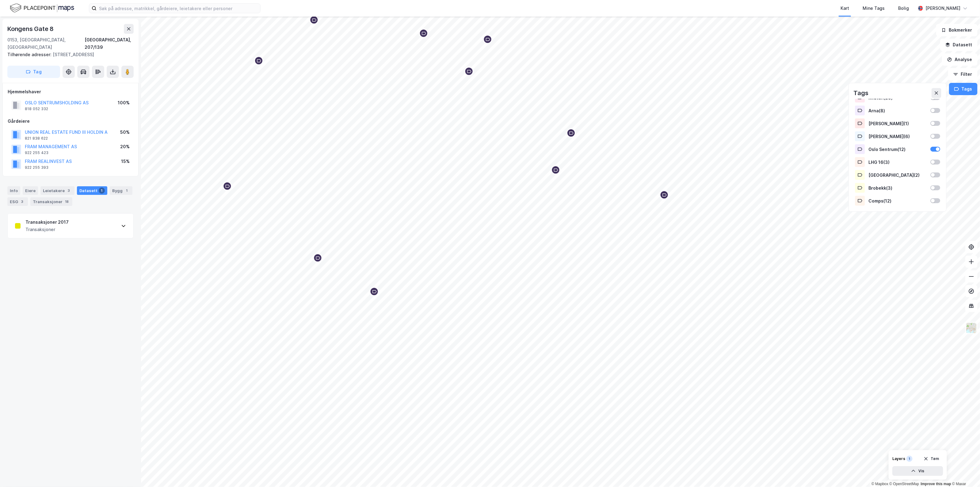 The image size is (980, 487). What do you see at coordinates (931, 458) in the screenshot?
I see `button: Tøm` at bounding box center [931, 458].